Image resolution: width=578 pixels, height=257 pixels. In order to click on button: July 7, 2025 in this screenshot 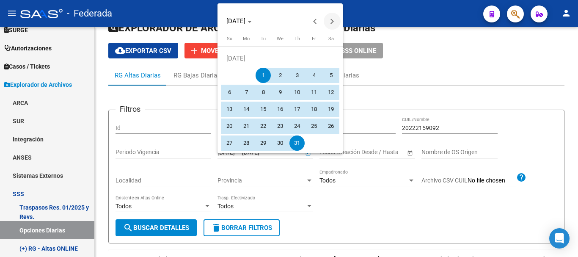, I will do `click(246, 92)`.